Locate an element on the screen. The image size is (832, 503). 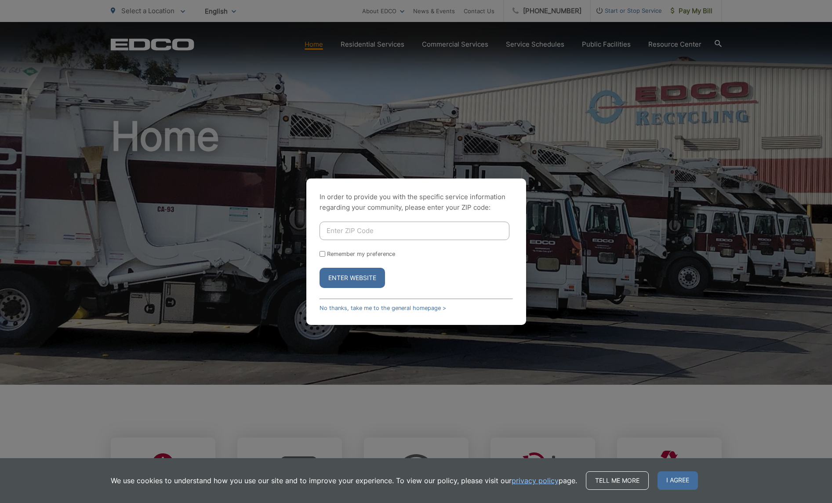
p: We use cookies to understand how you use our site and to improve your experience. To view our pol... is located at coordinates (344, 481).